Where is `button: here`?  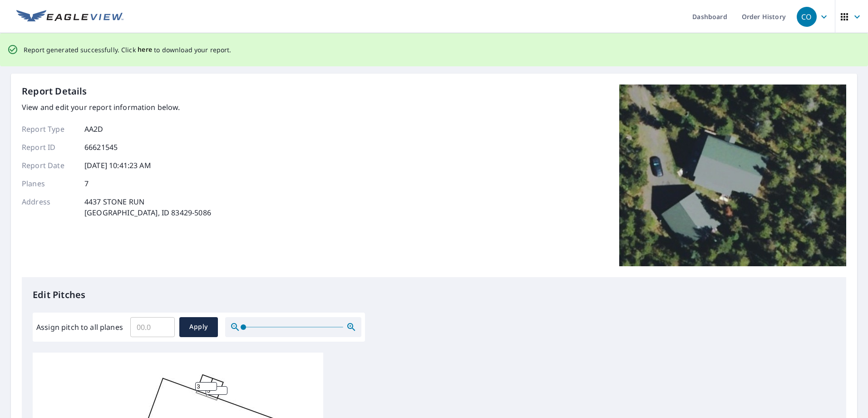 button: here is located at coordinates (145, 50).